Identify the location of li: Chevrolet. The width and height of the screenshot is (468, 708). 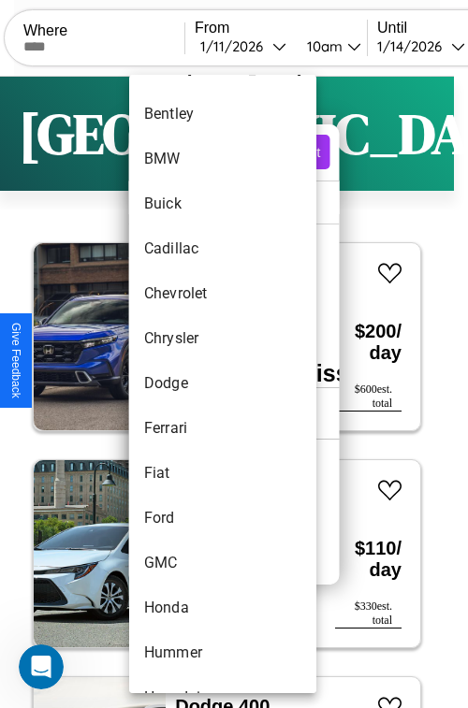
(223, 294).